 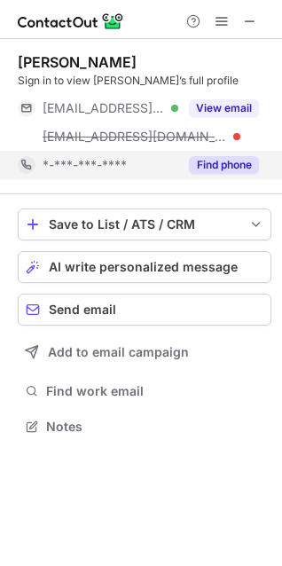 What do you see at coordinates (155, 427) in the screenshot?
I see `span: Notes` at bounding box center [155, 427].